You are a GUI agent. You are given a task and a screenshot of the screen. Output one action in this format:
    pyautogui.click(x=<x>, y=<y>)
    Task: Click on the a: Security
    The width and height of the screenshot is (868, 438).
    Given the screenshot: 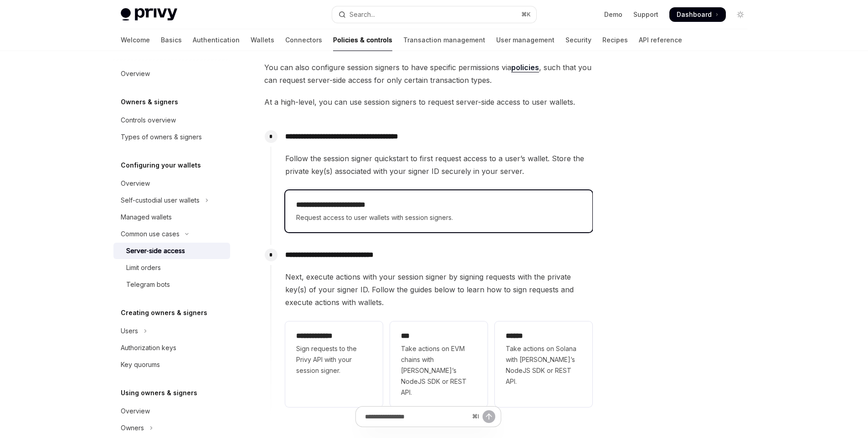 What is the action you would take?
    pyautogui.click(x=578, y=40)
    